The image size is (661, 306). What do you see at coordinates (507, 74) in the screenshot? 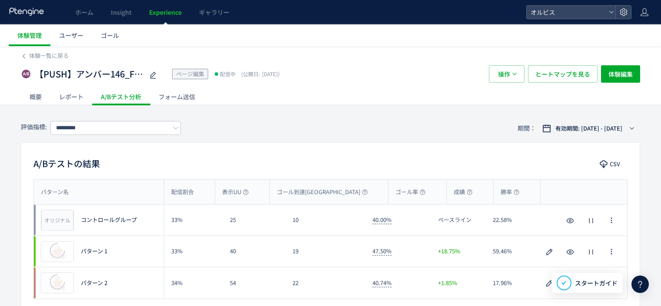
I see `button: 操作` at bounding box center [507, 74].